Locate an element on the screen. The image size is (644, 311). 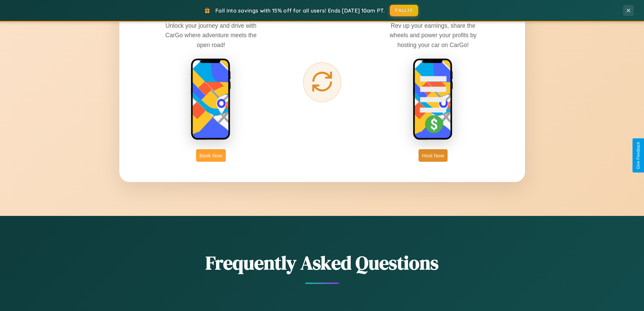
div: Give Feedback is located at coordinates (638, 155).